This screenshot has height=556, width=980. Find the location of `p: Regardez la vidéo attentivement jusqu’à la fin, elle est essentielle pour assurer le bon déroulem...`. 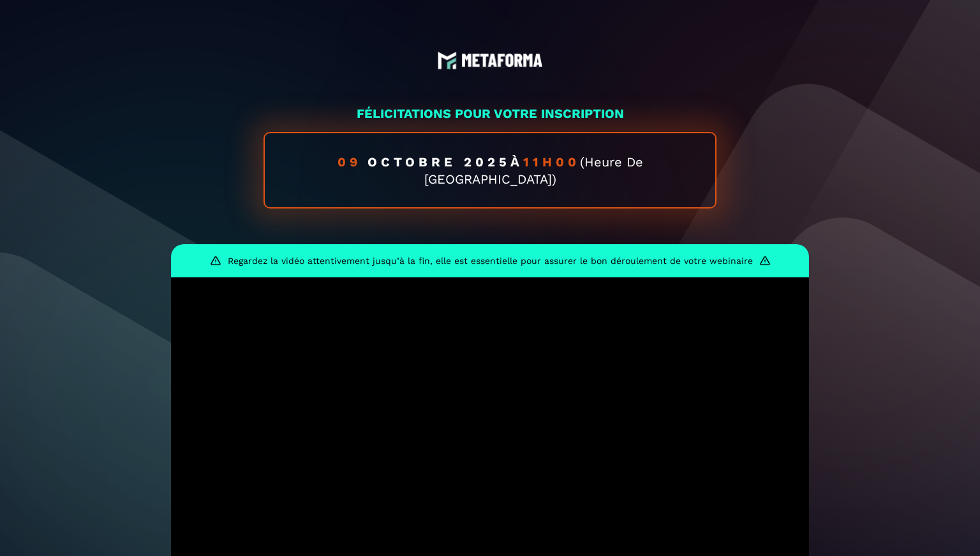

p: Regardez la vidéo attentivement jusqu’à la fin, elle est essentielle pour assurer le bon déroulem... is located at coordinates (490, 261).